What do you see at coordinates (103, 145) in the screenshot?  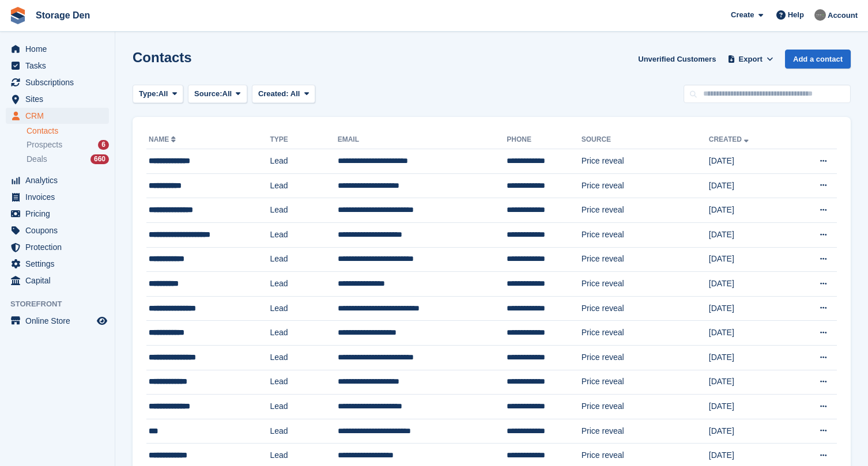 I see `div: 6` at bounding box center [103, 145].